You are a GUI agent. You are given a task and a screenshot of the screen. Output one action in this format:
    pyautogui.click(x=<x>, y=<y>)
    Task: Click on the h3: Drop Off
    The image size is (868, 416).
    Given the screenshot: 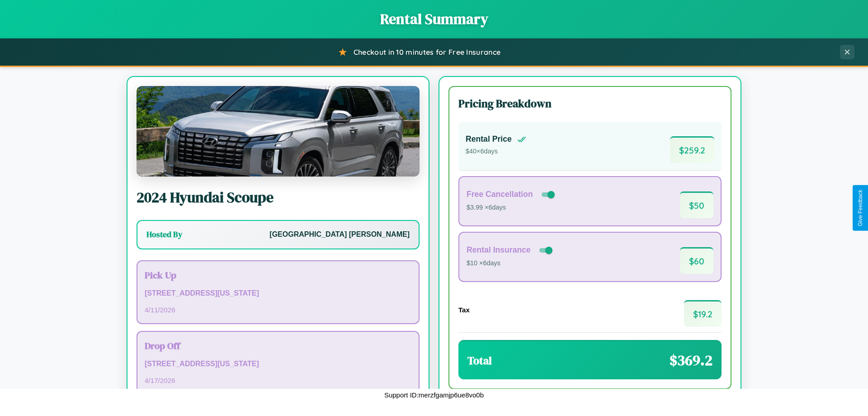 What is the action you would take?
    pyautogui.click(x=278, y=345)
    